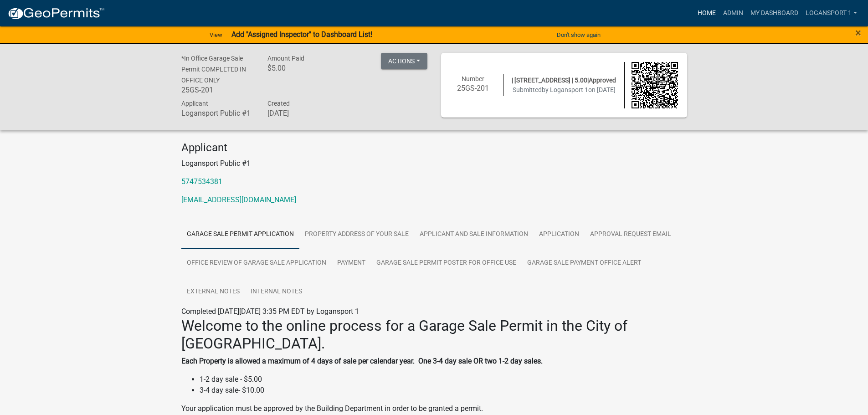 The width and height of the screenshot is (868, 415). Describe the element at coordinates (443, 380) in the screenshot. I see `li: 1-2 day sale - $5.00` at that location.